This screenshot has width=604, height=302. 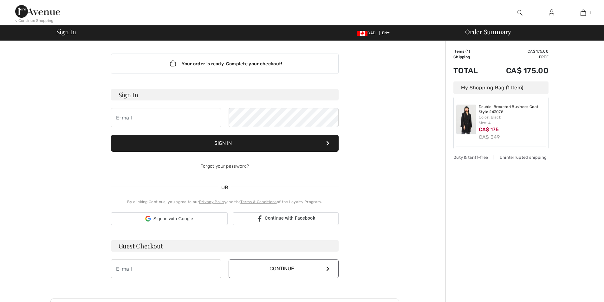 What do you see at coordinates (471, 71) in the screenshot?
I see `td: Total` at bounding box center [471, 71].